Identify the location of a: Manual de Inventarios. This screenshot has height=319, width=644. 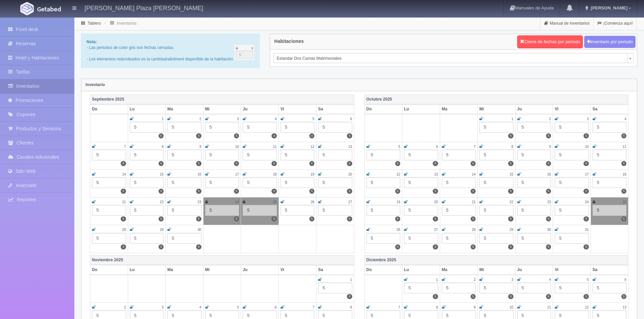
(567, 23).